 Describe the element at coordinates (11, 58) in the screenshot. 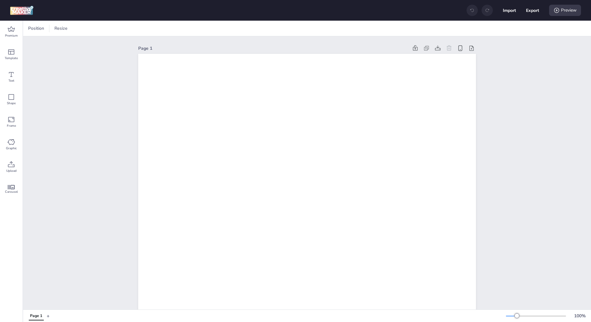

I see `span: Template` at that location.